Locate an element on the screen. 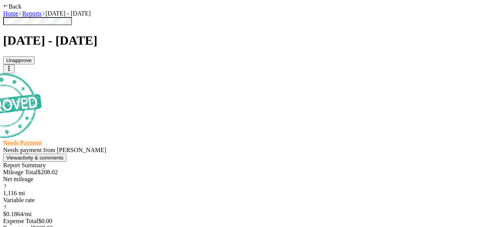  span: Variable rate is located at coordinates (247, 204).